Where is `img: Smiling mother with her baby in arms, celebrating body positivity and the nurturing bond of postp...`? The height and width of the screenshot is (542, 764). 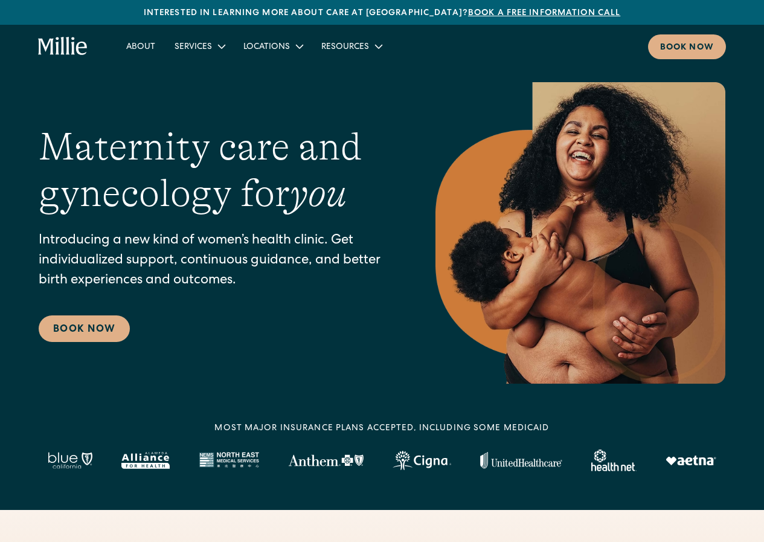 img: Smiling mother with her baby in arms, celebrating body positivity and the nurturing bond of postp... is located at coordinates (580, 232).